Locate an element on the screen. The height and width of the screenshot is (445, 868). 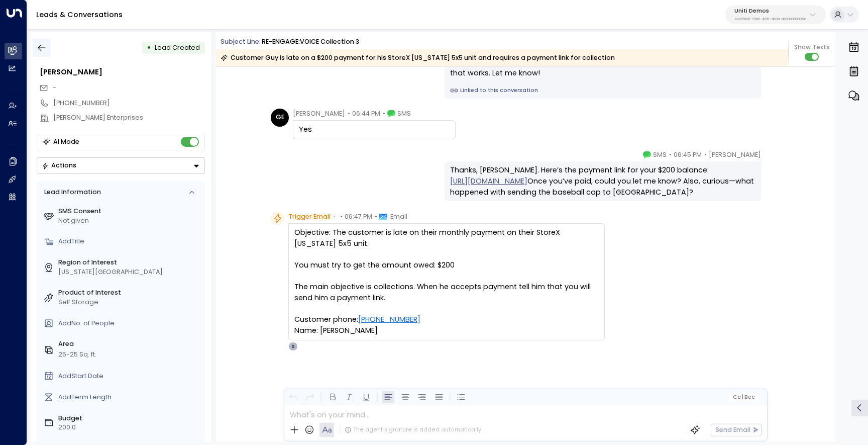
div: Actions is located at coordinates (58, 166).